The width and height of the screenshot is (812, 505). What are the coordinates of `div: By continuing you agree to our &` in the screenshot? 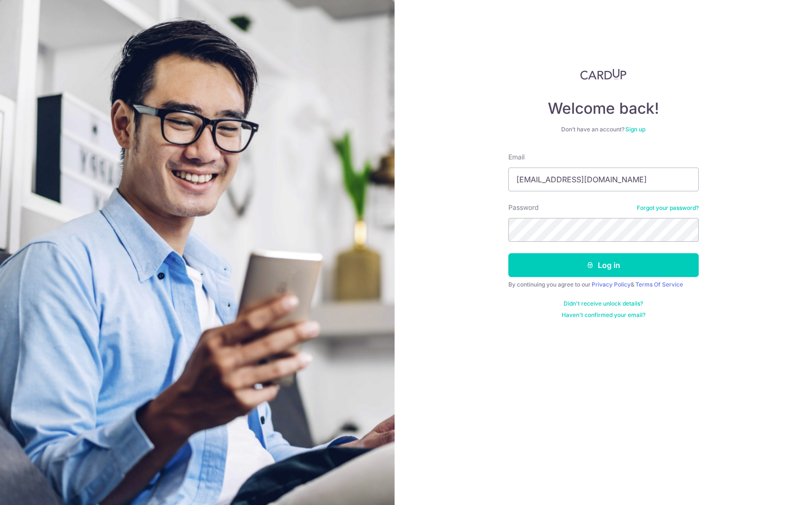 It's located at (603, 284).